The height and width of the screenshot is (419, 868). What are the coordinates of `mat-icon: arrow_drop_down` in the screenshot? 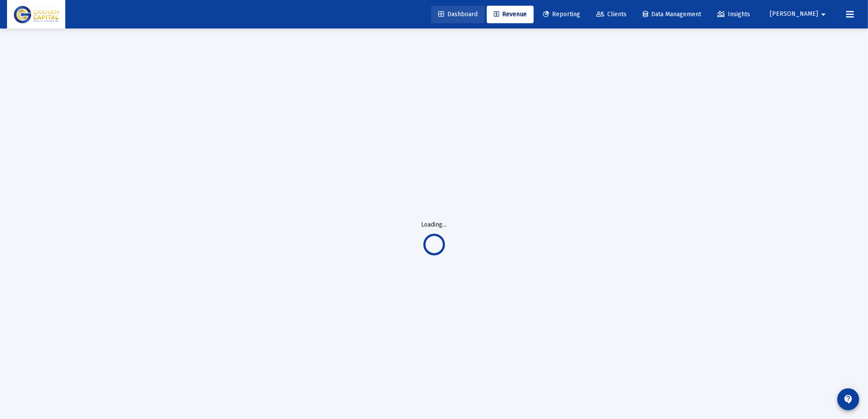 It's located at (824, 14).